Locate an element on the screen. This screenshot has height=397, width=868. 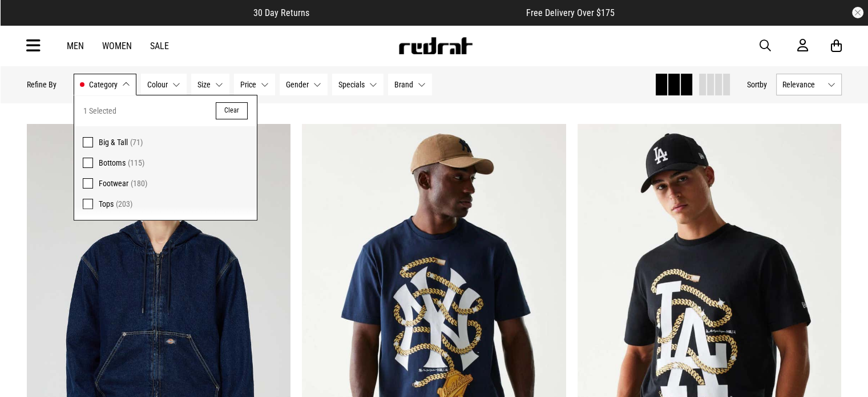
span: (180) is located at coordinates (139, 183).